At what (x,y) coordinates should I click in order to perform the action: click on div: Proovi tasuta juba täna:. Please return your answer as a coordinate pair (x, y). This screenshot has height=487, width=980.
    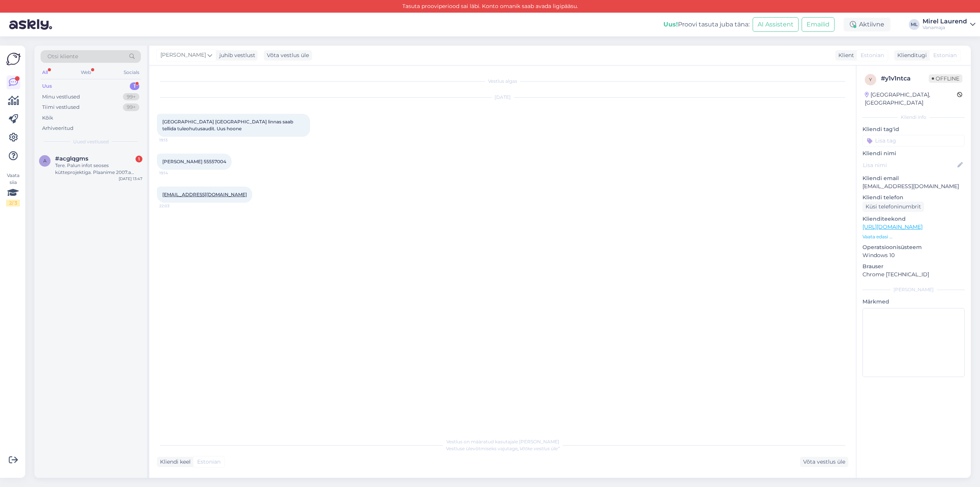
    Looking at the image, I should click on (707, 25).